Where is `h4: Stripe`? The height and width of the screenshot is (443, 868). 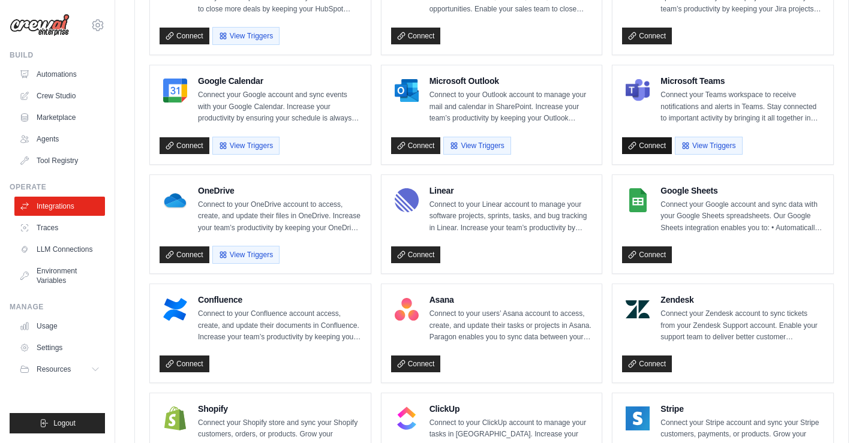
h4: Stripe is located at coordinates (742, 409).